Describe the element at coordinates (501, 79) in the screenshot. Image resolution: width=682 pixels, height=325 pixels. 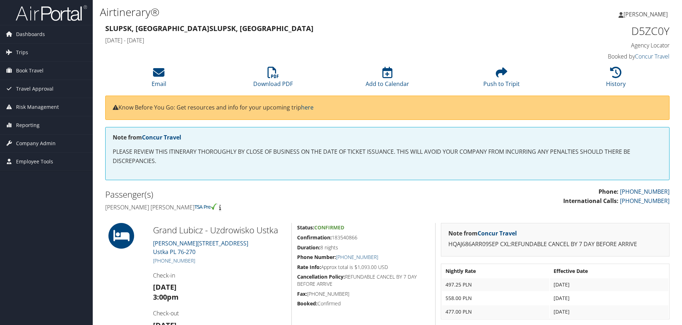
I see `a: Push to Tripit` at that location.